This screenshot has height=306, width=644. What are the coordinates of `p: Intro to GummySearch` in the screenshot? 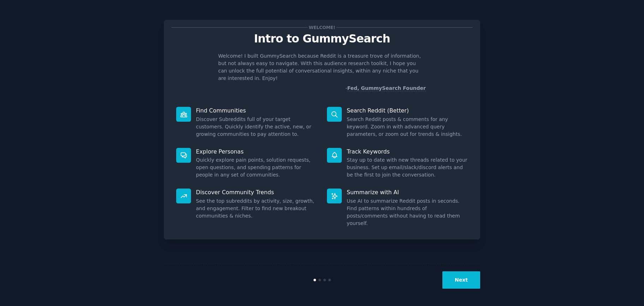 It's located at (322, 38).